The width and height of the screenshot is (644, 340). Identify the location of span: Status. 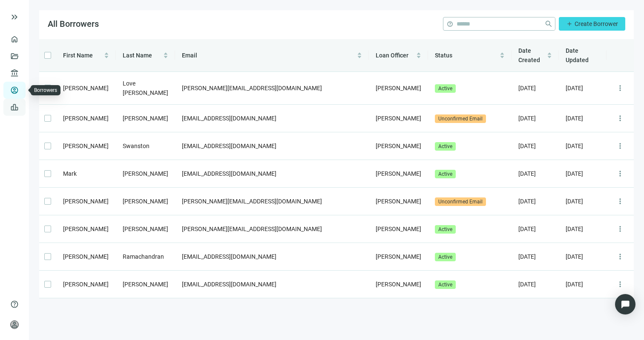
(444, 55).